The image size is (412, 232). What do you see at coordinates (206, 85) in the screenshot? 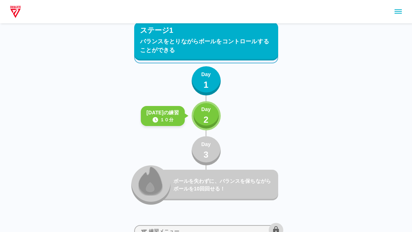
I see `p: 1` at bounding box center [206, 85].